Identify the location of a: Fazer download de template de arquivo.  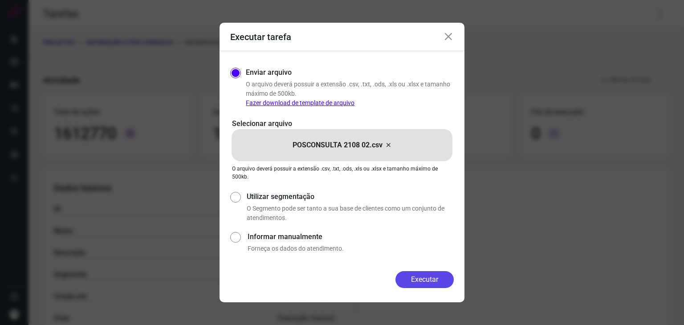
(300, 103).